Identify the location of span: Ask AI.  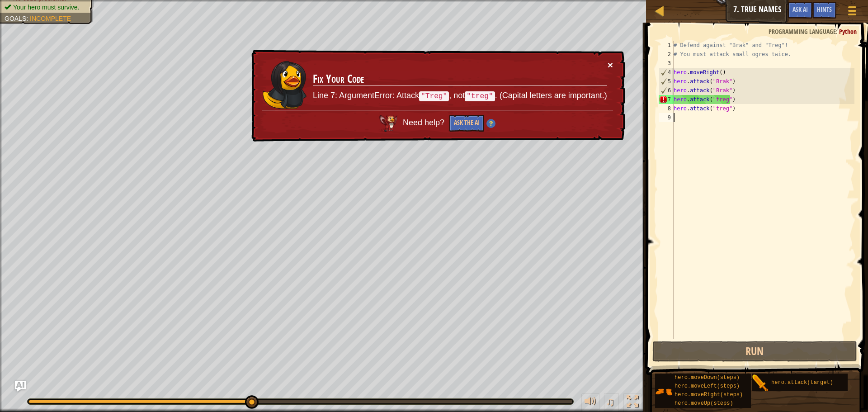
(800, 9).